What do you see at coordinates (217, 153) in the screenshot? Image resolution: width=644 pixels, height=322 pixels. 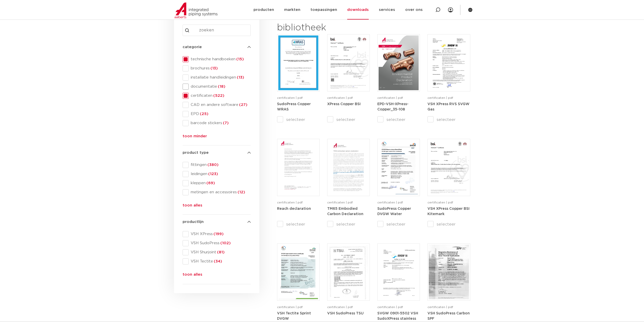 I see `h4: product type` at bounding box center [217, 153].